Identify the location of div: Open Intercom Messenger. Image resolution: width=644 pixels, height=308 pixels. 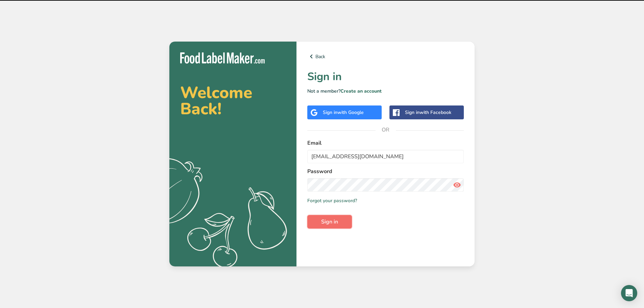
(629, 293).